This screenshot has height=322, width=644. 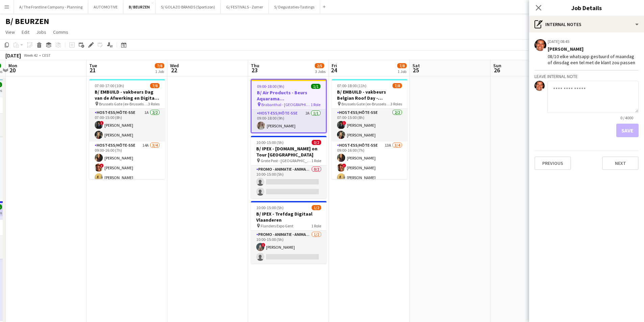 I want to click on button: AUTOMOTIVE, so click(x=106, y=7).